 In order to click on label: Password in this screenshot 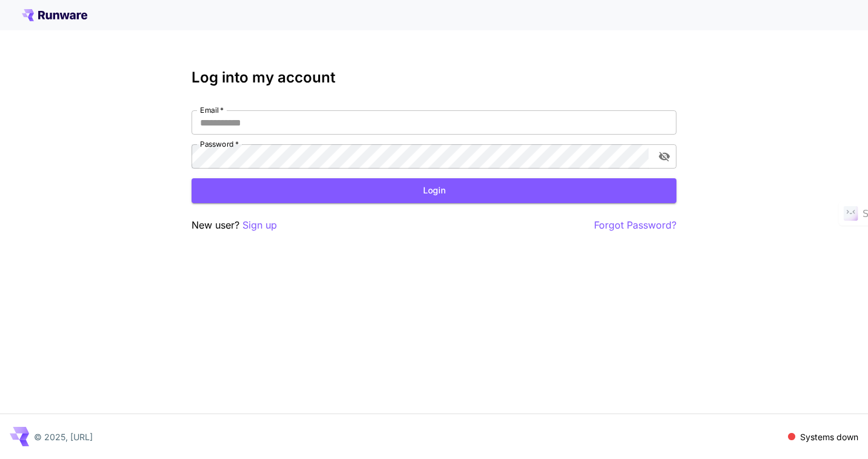, I will do `click(219, 144)`.